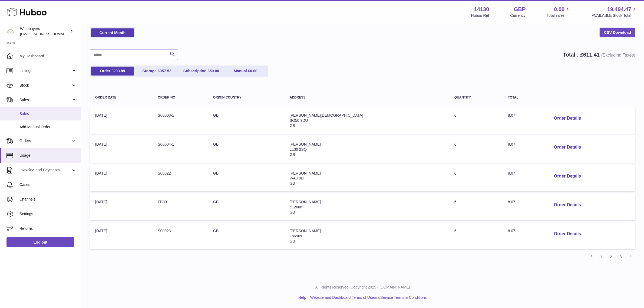 This screenshot has height=308, width=644. Describe the element at coordinates (48, 199) in the screenshot. I see `span: Channels` at that location.